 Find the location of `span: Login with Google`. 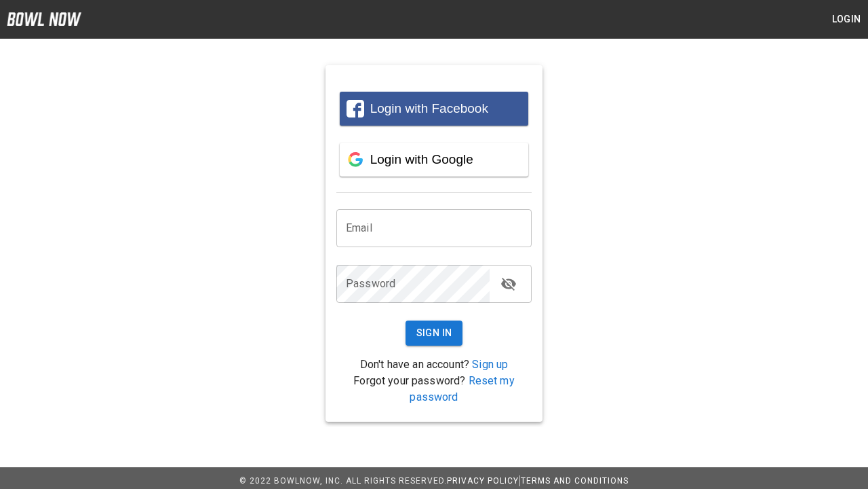

span: Login with Google is located at coordinates (422, 159).